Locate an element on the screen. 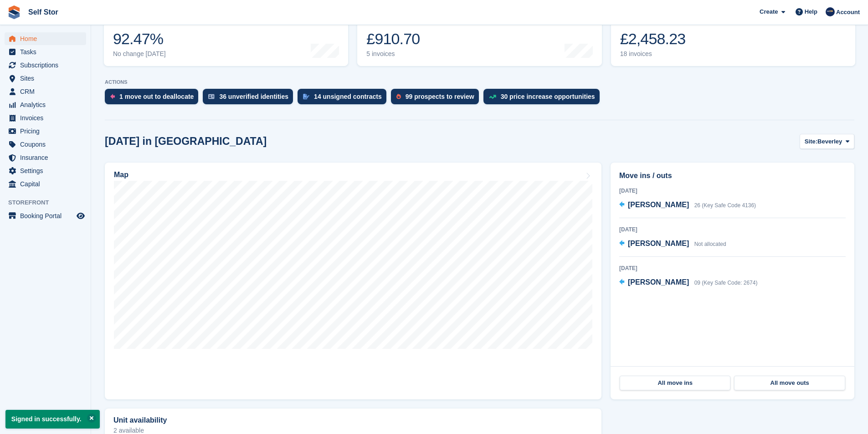  a: All move outs is located at coordinates (789, 383).